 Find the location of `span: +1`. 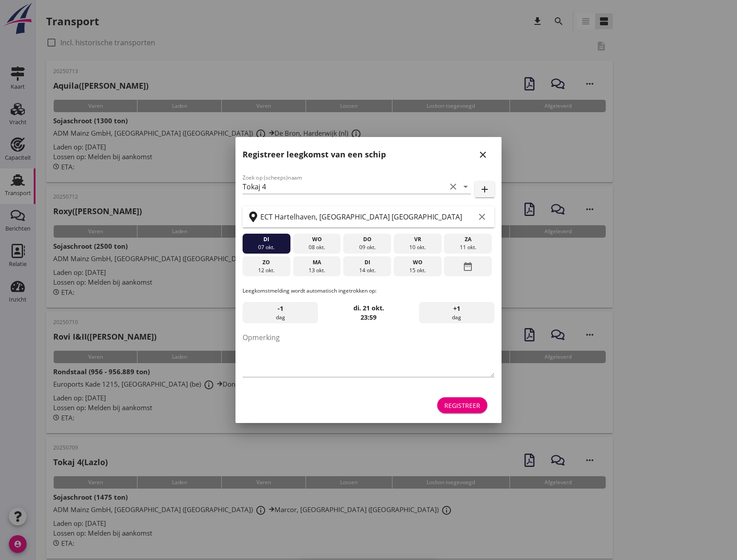

span: +1 is located at coordinates (457, 309).